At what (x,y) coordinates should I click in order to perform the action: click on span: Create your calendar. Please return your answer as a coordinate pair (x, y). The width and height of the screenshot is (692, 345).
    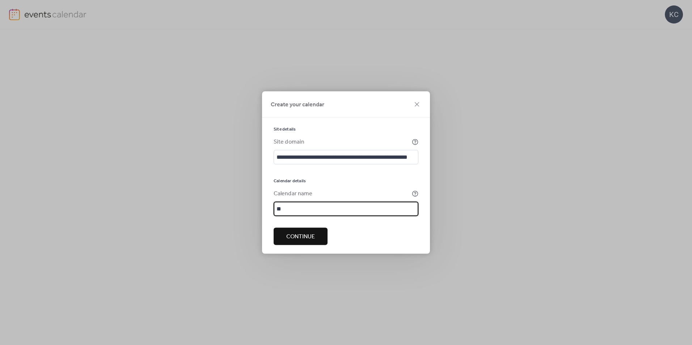
    Looking at the image, I should click on (298, 105).